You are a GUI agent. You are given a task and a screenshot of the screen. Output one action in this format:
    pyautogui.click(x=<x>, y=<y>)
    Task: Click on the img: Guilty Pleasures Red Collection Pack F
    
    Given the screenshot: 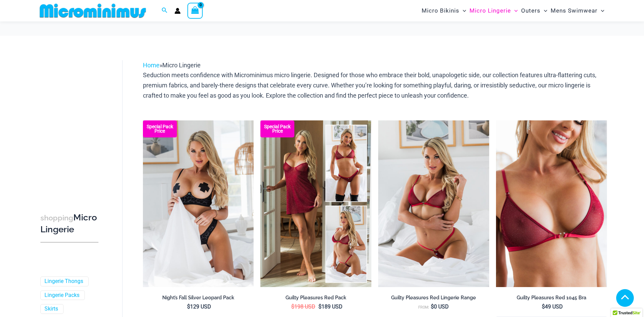 What is the action you would take?
    pyautogui.click(x=315, y=203)
    